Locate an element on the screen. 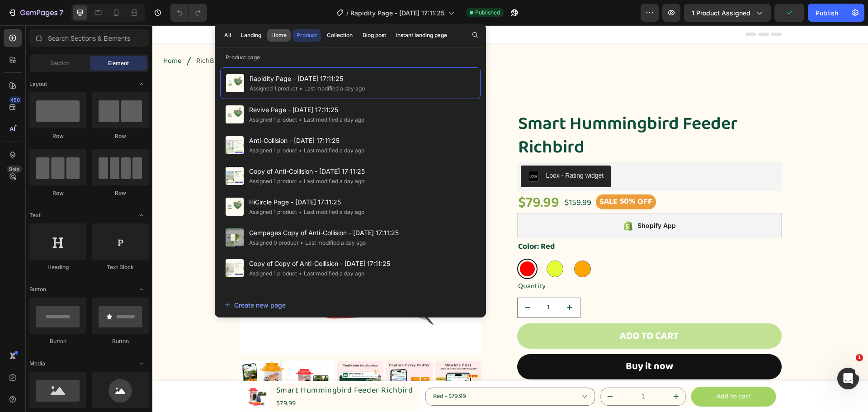 Image resolution: width=868 pixels, height=412 pixels. button: Home is located at coordinates (279, 35).